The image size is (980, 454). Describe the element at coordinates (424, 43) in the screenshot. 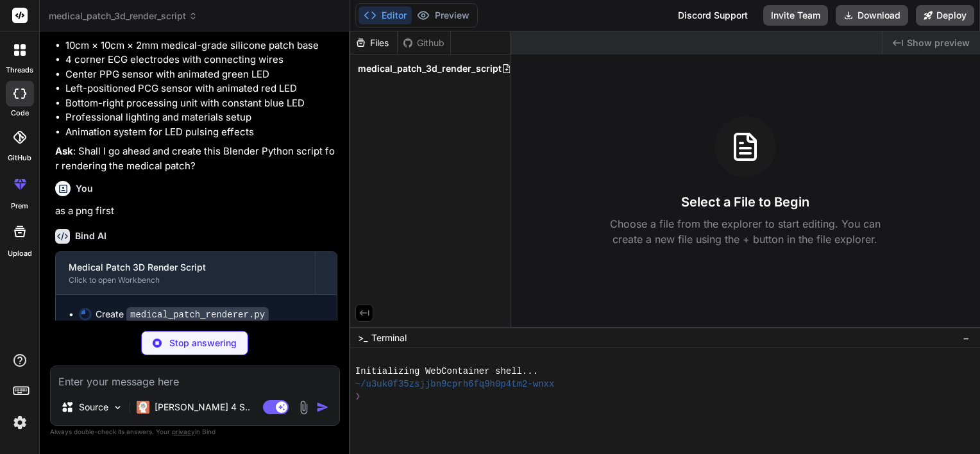

I see `div: Github` at that location.